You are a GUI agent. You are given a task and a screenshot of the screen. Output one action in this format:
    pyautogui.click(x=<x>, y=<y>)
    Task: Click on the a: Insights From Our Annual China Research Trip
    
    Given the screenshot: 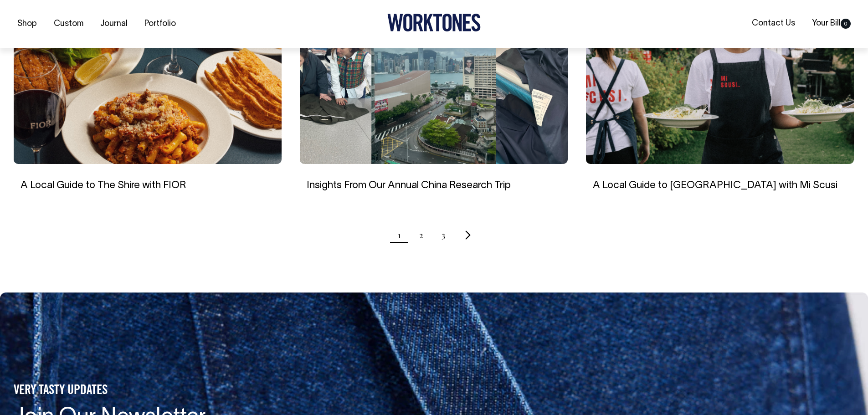 What is the action you would take?
    pyautogui.click(x=409, y=186)
    